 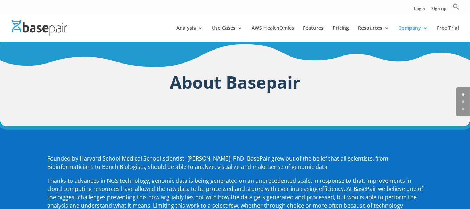 What do you see at coordinates (190, 33) in the screenshot?
I see `a: Analysis` at bounding box center [190, 33].